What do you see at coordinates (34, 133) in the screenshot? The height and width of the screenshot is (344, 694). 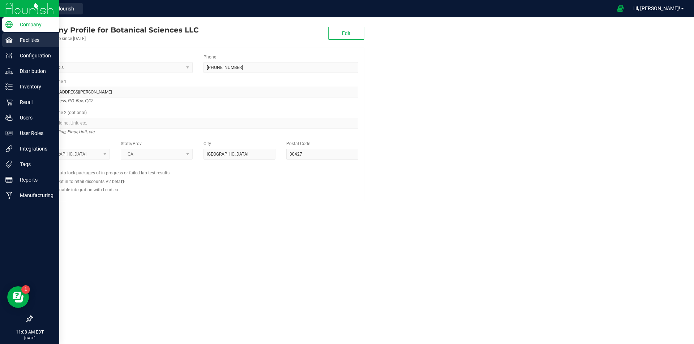 I see `p: User Roles` at bounding box center [34, 133].